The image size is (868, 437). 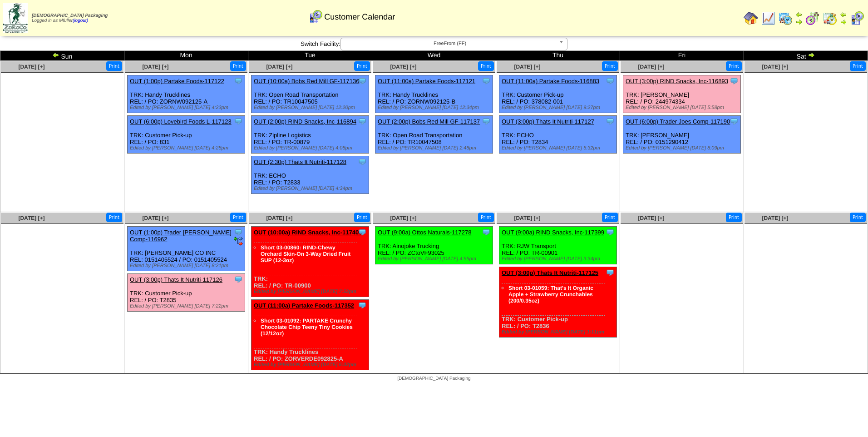 What do you see at coordinates (785, 18) in the screenshot?
I see `img: calendarprod.gif` at bounding box center [785, 18].